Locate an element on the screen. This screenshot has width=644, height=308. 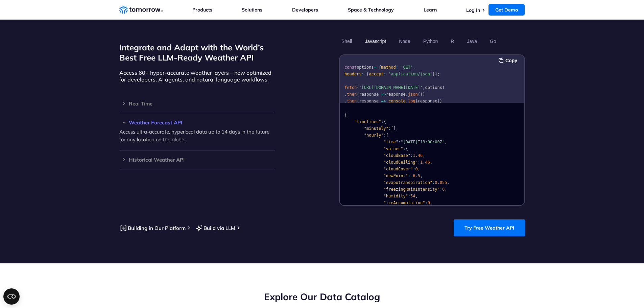
a: Get Demo is located at coordinates (506, 10).